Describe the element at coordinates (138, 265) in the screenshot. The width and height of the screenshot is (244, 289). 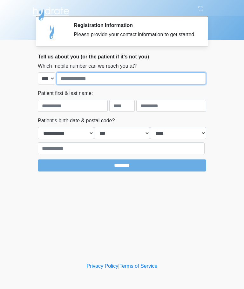
I see `a: Terms of Service` at that location.